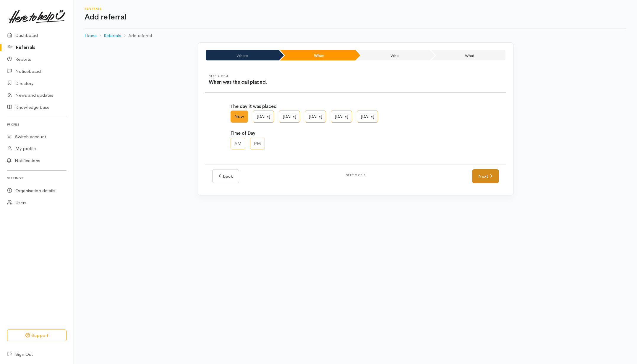 Image resolution: width=637 pixels, height=364 pixels. Describe the element at coordinates (485, 176) in the screenshot. I see `a: Next` at that location.